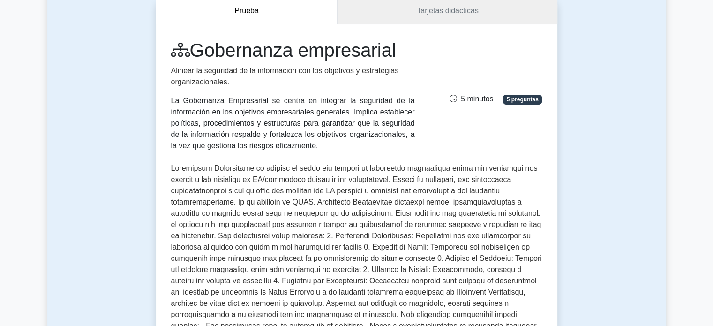 This screenshot has width=713, height=326. I want to click on font: Tarjetas didácticas, so click(448, 10).